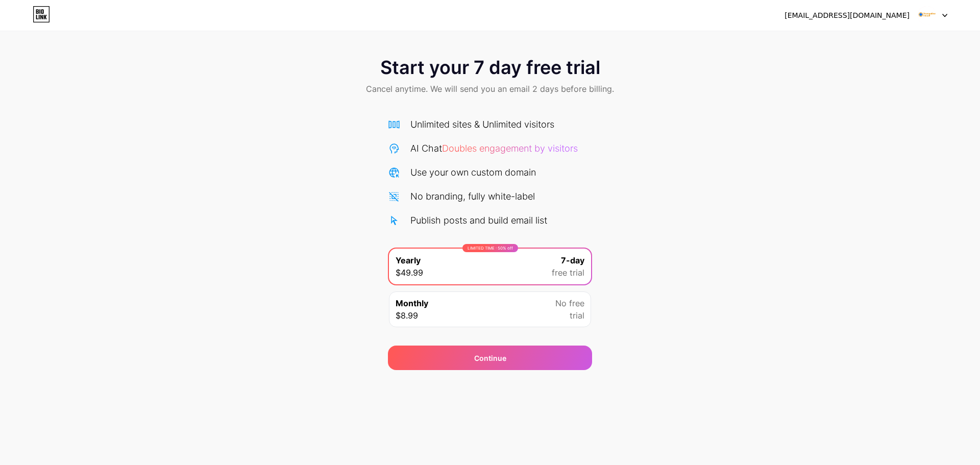 This screenshot has width=980, height=465. What do you see at coordinates (482, 124) in the screenshot?
I see `div: Unlimited sites & Unlimited visitors` at bounding box center [482, 124].